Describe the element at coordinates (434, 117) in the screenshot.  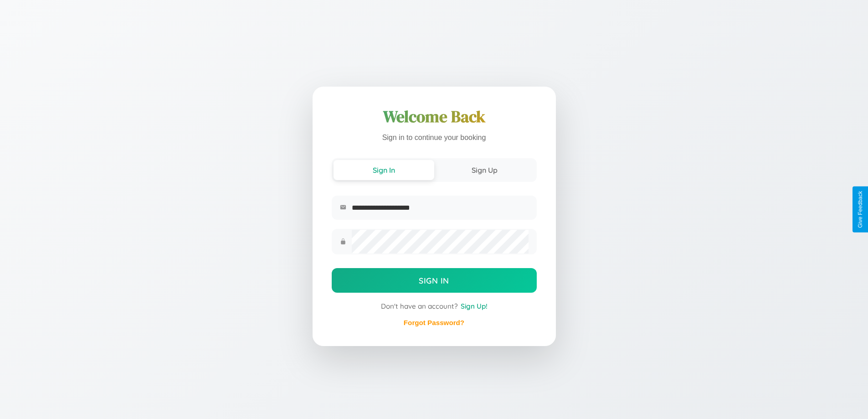
I see `h1: Welcome Back` at that location.